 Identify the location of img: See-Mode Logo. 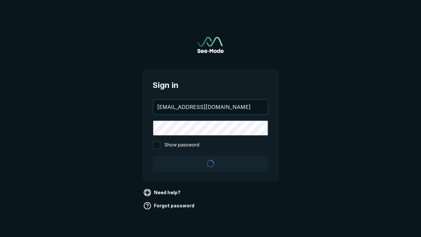
(210, 45).